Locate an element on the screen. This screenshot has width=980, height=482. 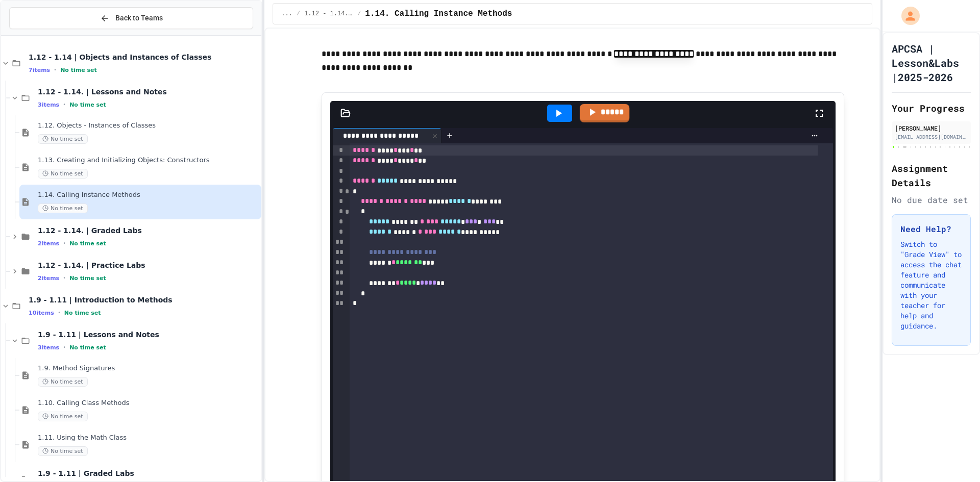
h2: Your Progress is located at coordinates (931, 108).